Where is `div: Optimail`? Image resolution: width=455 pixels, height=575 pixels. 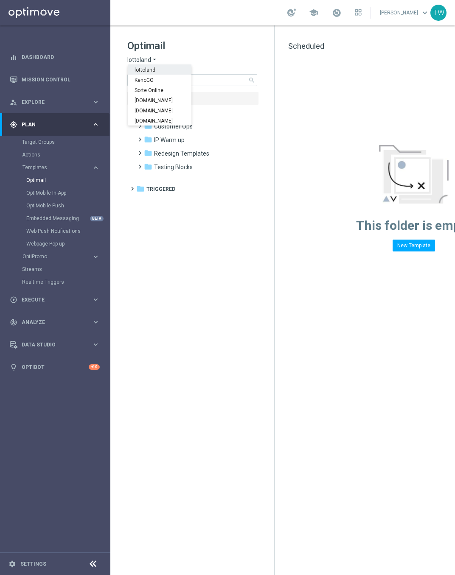
div: Optimail is located at coordinates (68, 180).